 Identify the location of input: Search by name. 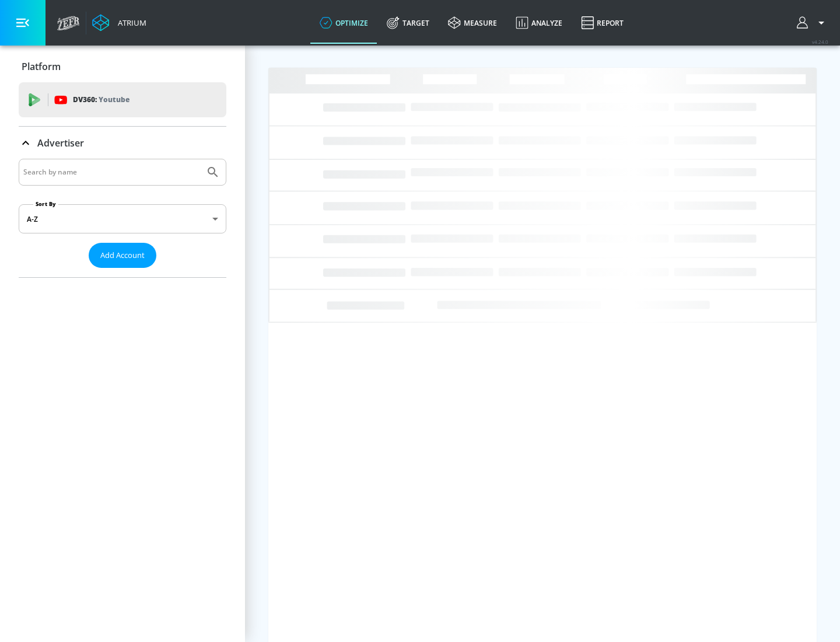
(111, 173).